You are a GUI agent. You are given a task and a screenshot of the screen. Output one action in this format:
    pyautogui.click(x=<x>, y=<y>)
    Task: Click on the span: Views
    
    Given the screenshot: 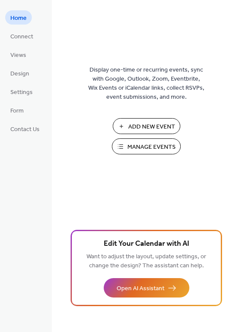 What is the action you would take?
    pyautogui.click(x=18, y=55)
    